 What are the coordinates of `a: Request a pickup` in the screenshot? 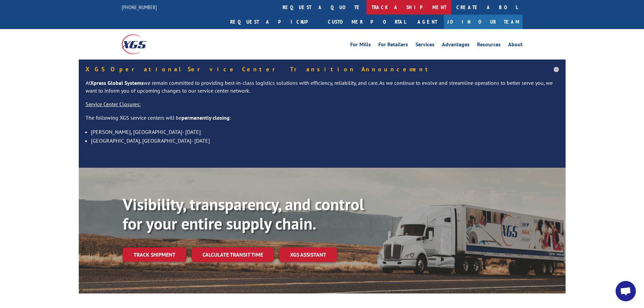 It's located at (274, 22).